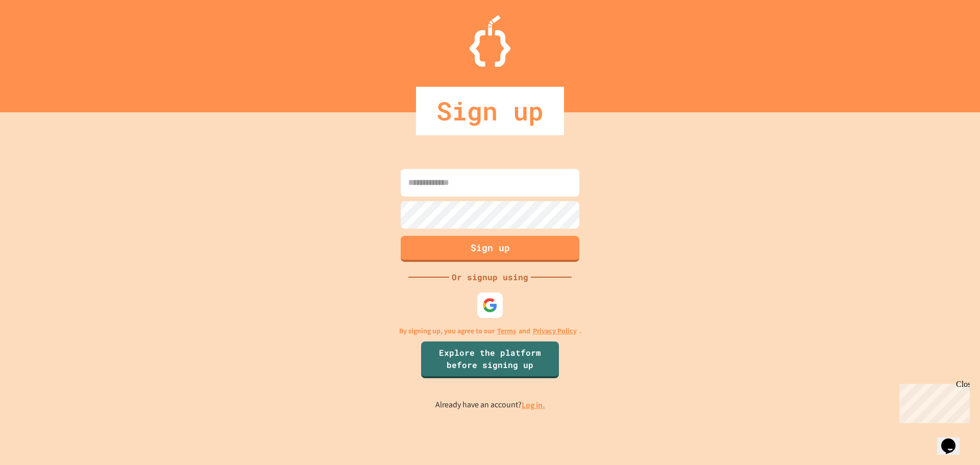  I want to click on p: By signing up, you agree to our and ., so click(490, 331).